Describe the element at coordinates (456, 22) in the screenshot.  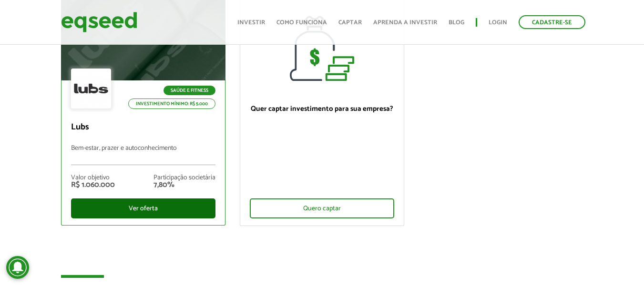
I see `a: Blog` at that location.